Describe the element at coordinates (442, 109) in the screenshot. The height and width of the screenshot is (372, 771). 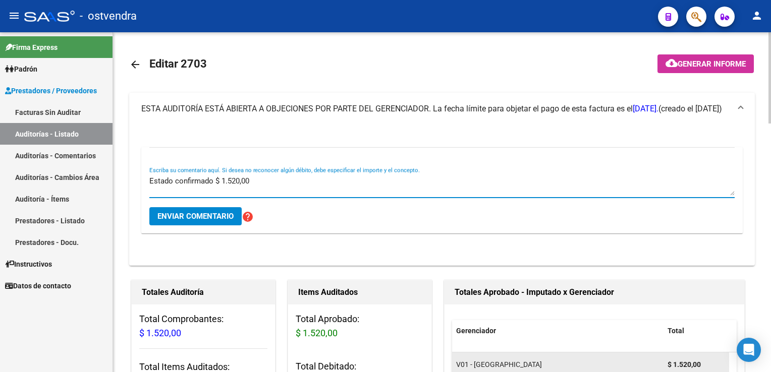
I see `mat-expansion-panel-header: ESTA AUDITORÍA ESTÁ ABIERTA A OBJECIONES POR PARTE DEL GERENCIADOR. La fecha límite para objetar ...` at that location.